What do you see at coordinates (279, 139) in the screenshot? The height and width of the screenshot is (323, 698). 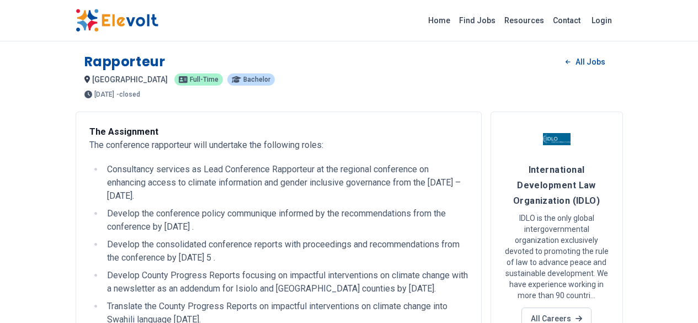 I see `p: The conference rapporteur will undertake the following roles:` at bounding box center [279, 139].